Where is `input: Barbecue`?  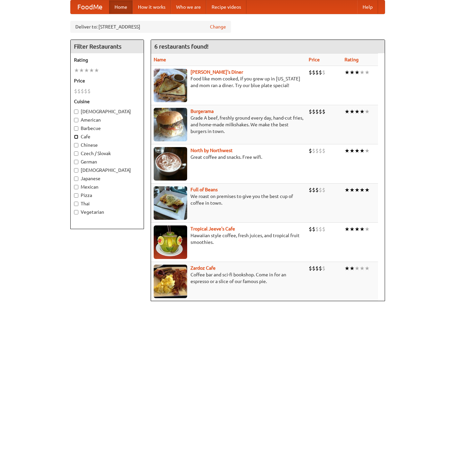 input: Barbecue is located at coordinates (76, 128).